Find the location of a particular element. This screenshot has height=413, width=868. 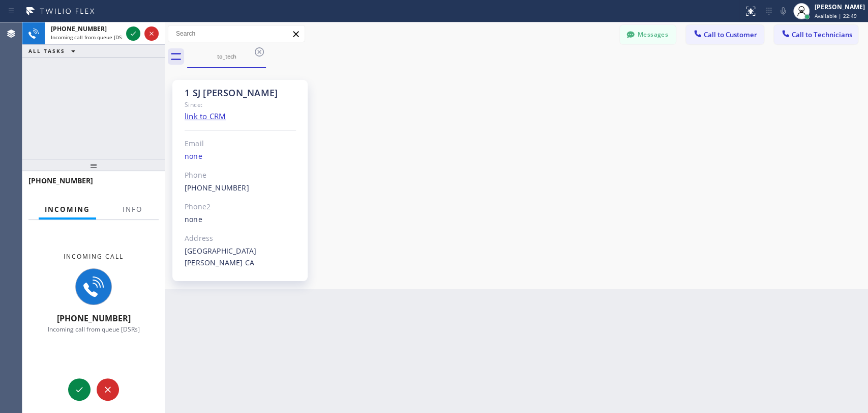

span: Incoming is located at coordinates (67, 209).